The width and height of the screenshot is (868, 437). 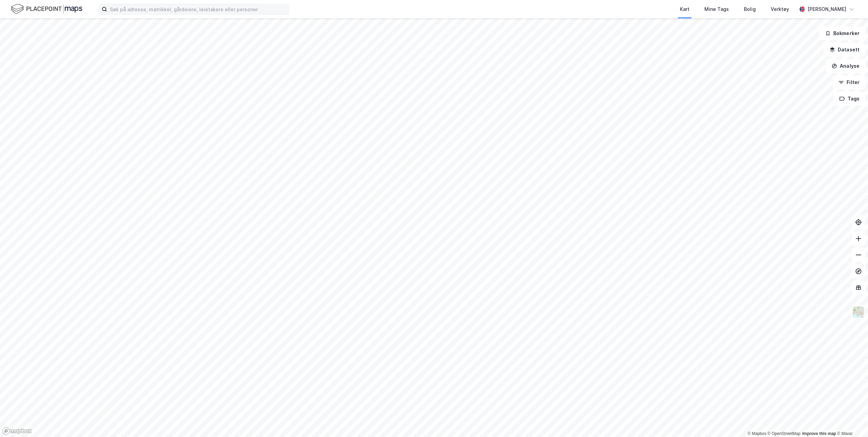 I want to click on button: Analyse, so click(x=846, y=66).